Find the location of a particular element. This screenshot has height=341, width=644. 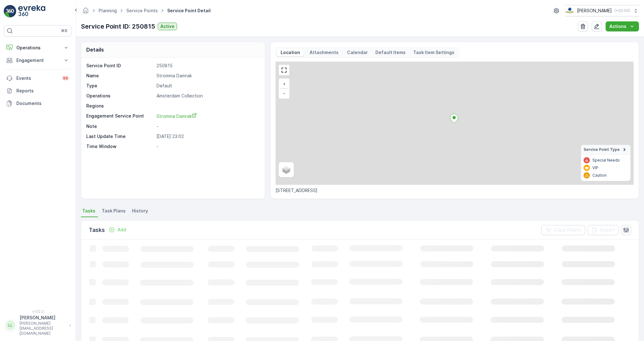

p: Regions is located at coordinates (120, 106).